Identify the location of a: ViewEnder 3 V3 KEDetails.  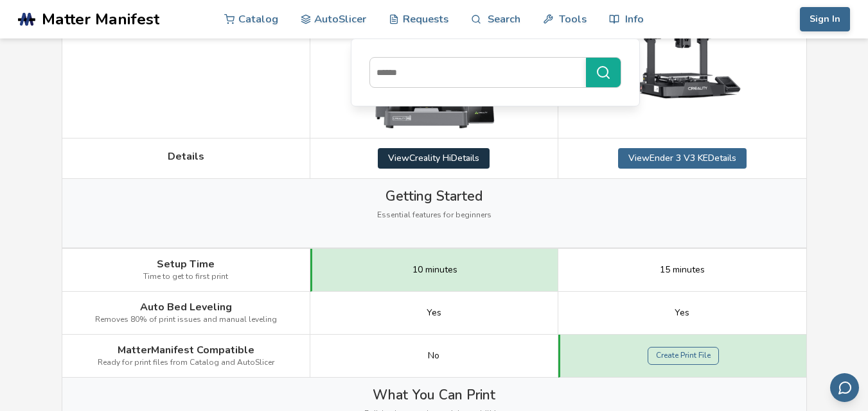
(682, 158).